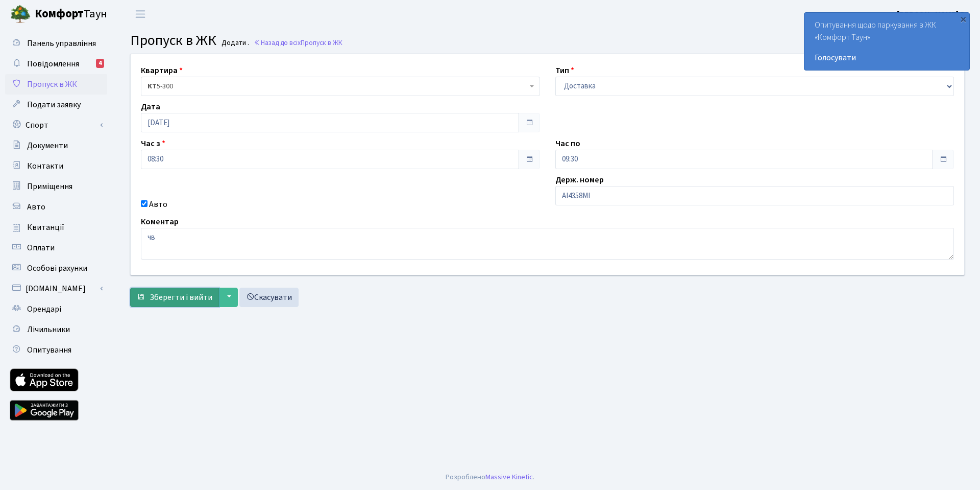 This screenshot has height=490, width=980. What do you see at coordinates (56, 309) in the screenshot?
I see `a: Орендарі` at bounding box center [56, 309].